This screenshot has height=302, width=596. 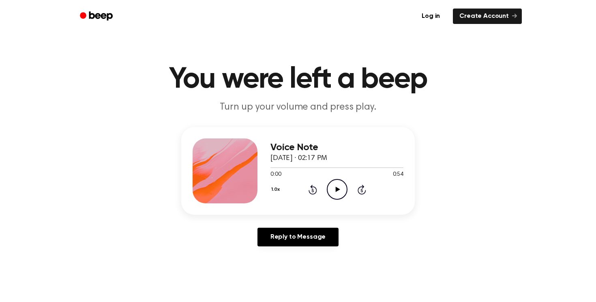 I want to click on h3: Voice Note, so click(x=337, y=147).